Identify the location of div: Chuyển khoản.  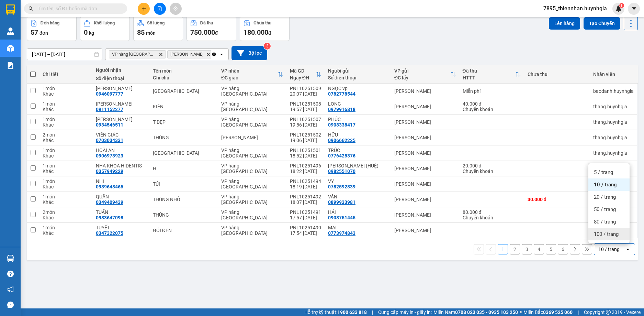
(492, 218).